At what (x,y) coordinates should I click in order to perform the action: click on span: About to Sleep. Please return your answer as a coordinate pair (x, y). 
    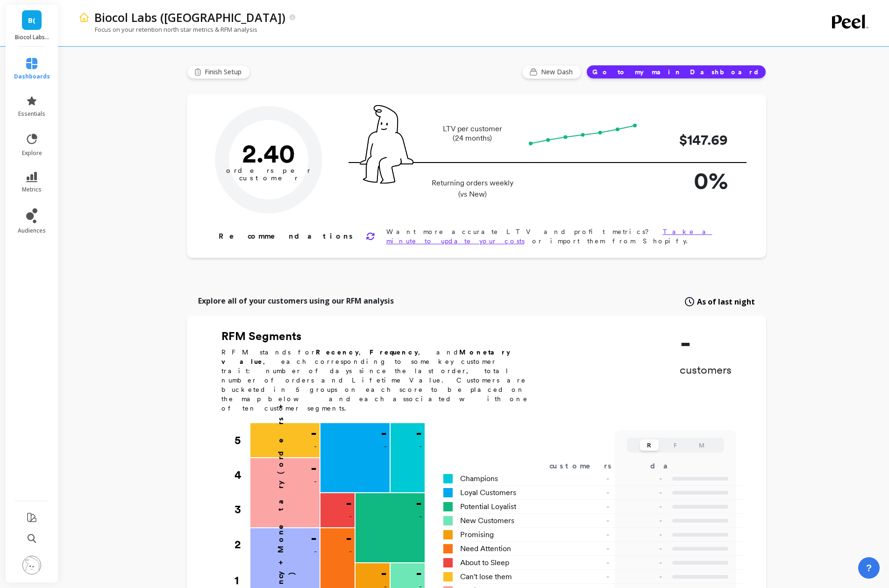
    Looking at the image, I should click on (484, 563).